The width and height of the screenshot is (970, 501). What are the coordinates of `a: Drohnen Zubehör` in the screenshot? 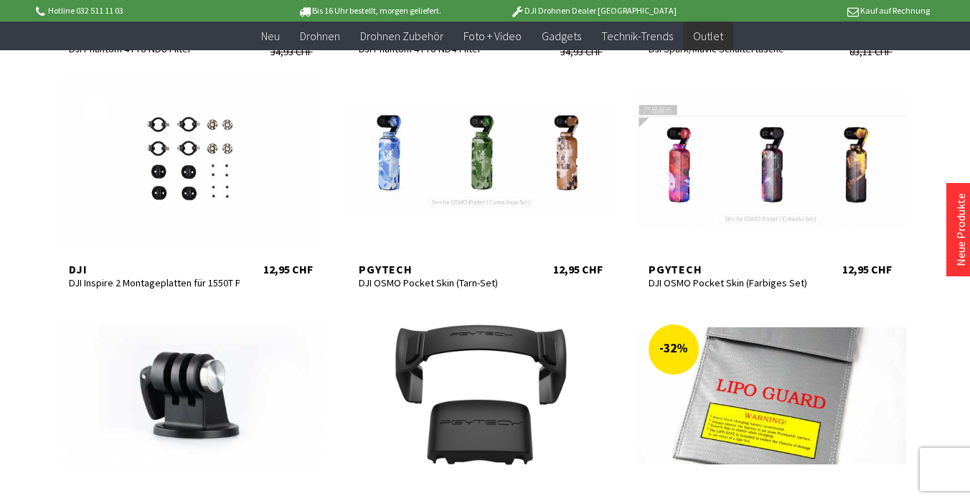 It's located at (402, 36).